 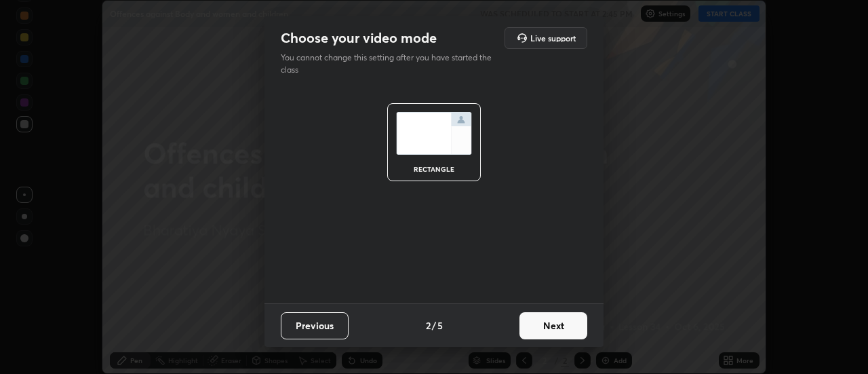 What do you see at coordinates (315, 326) in the screenshot?
I see `button: Previous` at bounding box center [315, 326].